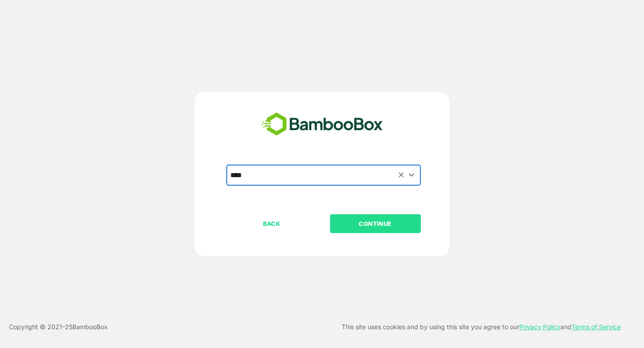  What do you see at coordinates (401, 175) in the screenshot?
I see `button: Clear` at bounding box center [401, 175].